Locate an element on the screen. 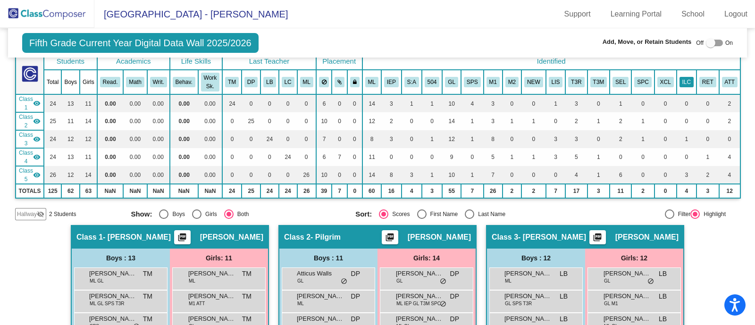  th: Tee Morris is located at coordinates (232, 82).